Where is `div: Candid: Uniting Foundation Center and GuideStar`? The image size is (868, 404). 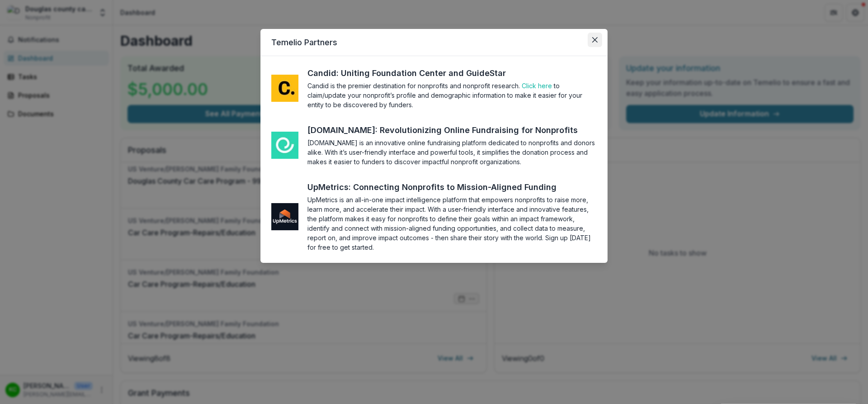 div: Candid: Uniting Foundation Center and GuideStar is located at coordinates (415, 73).